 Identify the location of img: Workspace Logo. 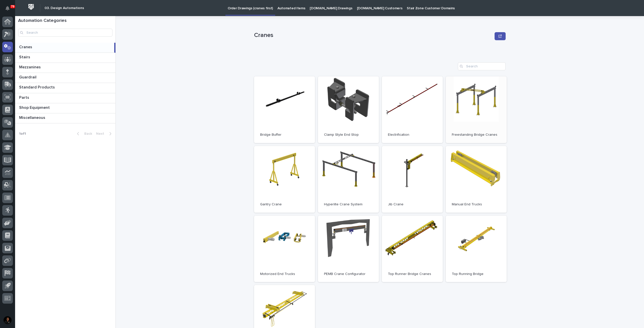
(31, 7).